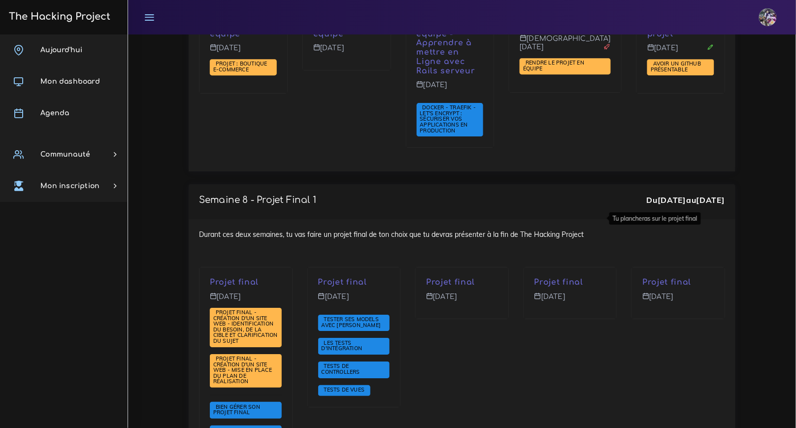 This screenshot has height=428, width=796. Describe the element at coordinates (55, 113) in the screenshot. I see `span: Agenda` at that location.